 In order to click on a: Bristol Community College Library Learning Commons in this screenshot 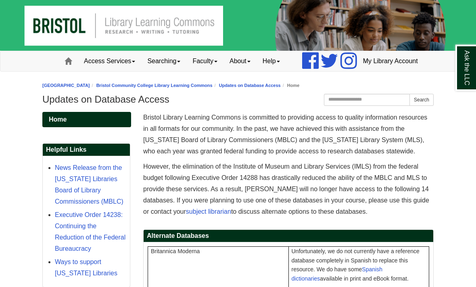, I will do `click(154, 85)`.